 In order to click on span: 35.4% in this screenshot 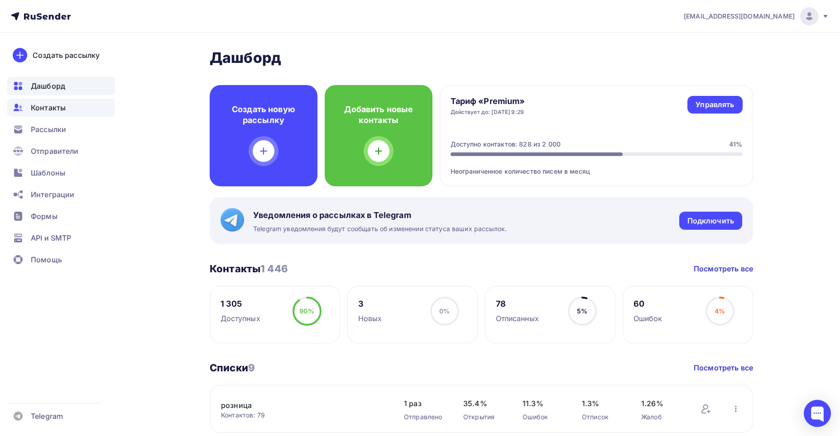, I will do `click(484, 404)`.